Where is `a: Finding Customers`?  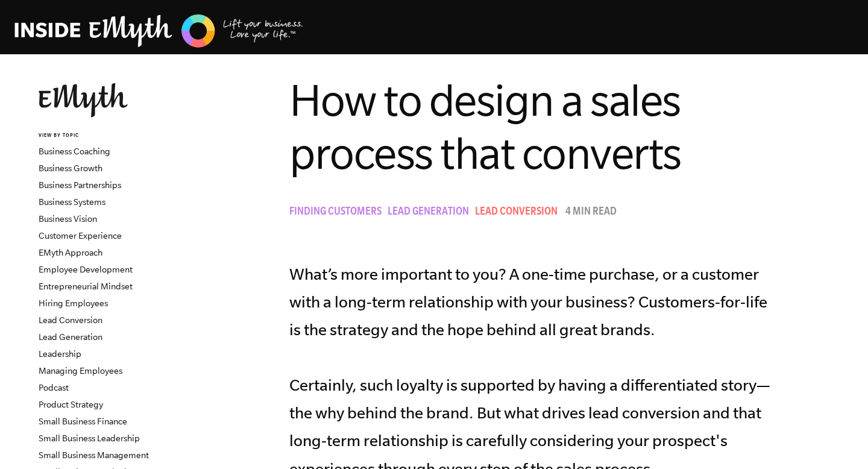 a: Finding Customers is located at coordinates (338, 213).